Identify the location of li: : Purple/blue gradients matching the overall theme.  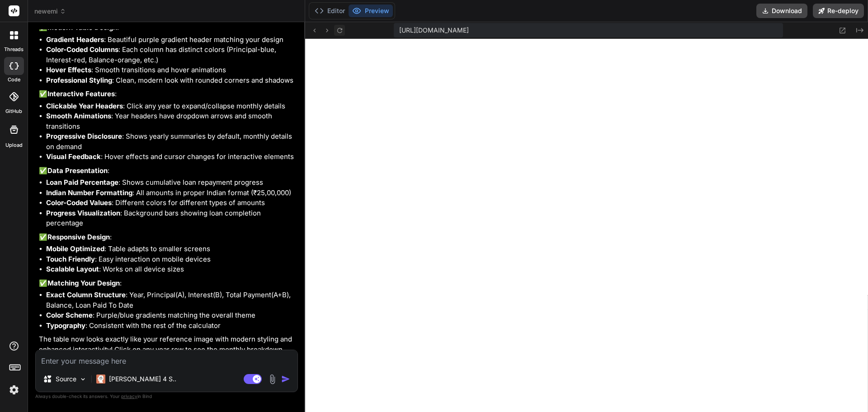
(171, 315).